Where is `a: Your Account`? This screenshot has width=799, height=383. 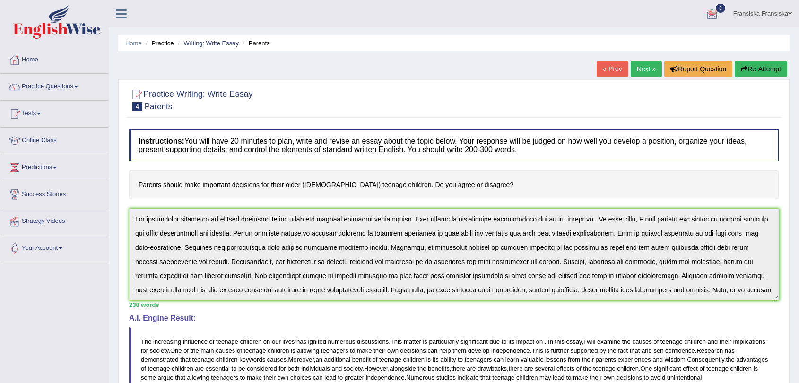
a: Your Account is located at coordinates (54, 247).